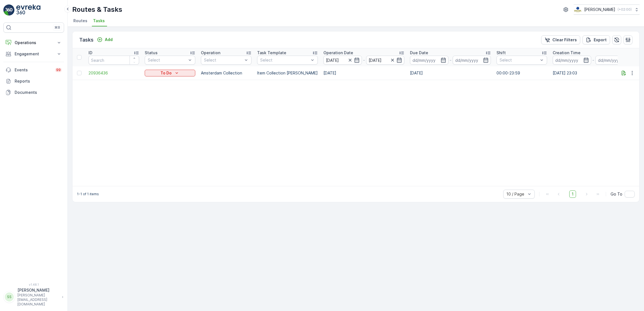 This screenshot has height=311, width=644. Describe the element at coordinates (9, 297) in the screenshot. I see `div: SS` at that location.